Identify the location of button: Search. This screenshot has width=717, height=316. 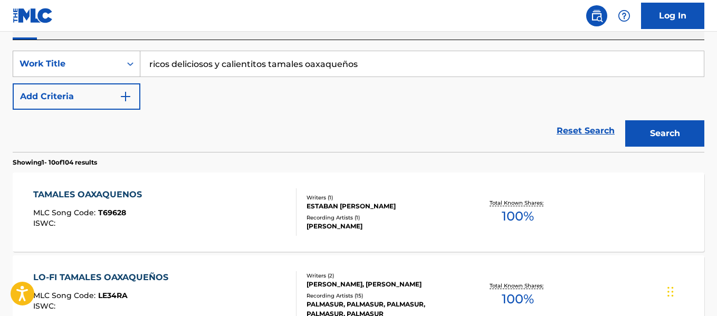
(665, 133).